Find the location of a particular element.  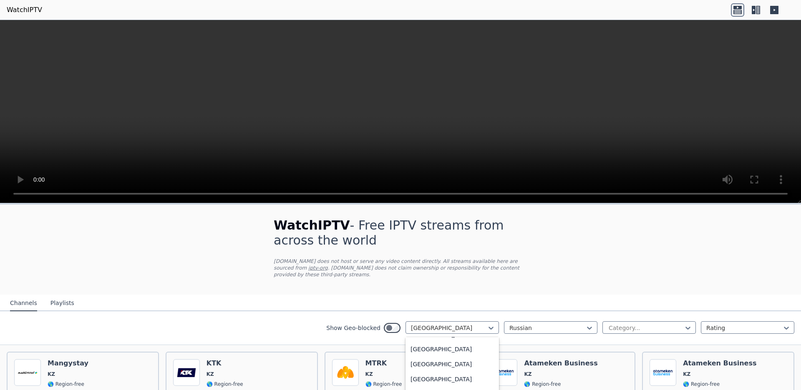

h6: Mangystay is located at coordinates (70, 364).